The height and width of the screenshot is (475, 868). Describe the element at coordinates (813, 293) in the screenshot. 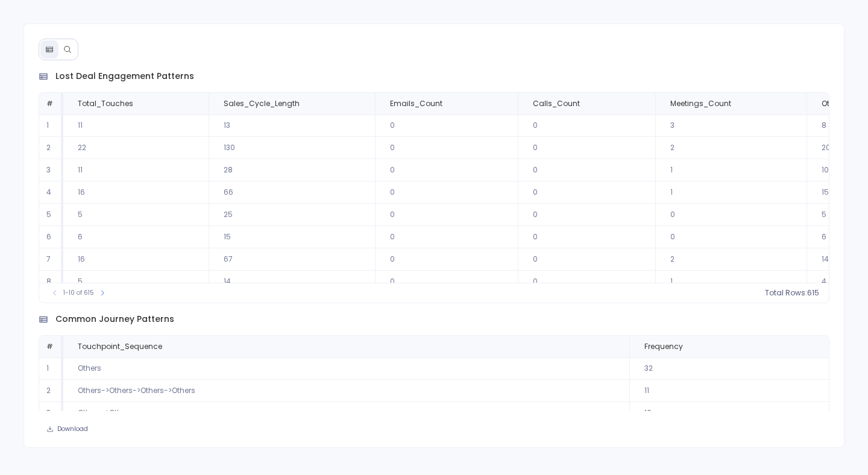

I see `span: 615` at that location.